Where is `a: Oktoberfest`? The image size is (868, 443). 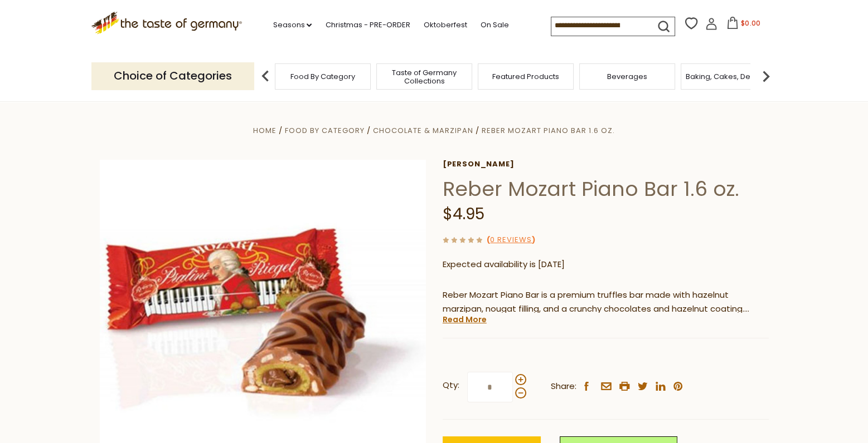
a: Oktoberfest is located at coordinates (445, 25).